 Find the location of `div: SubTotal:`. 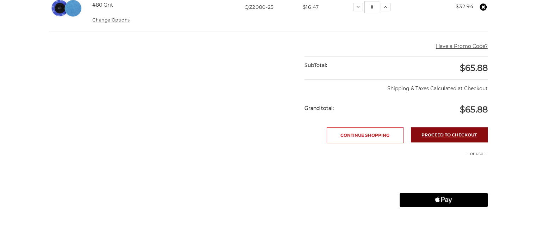

div: SubTotal: is located at coordinates (350, 65).